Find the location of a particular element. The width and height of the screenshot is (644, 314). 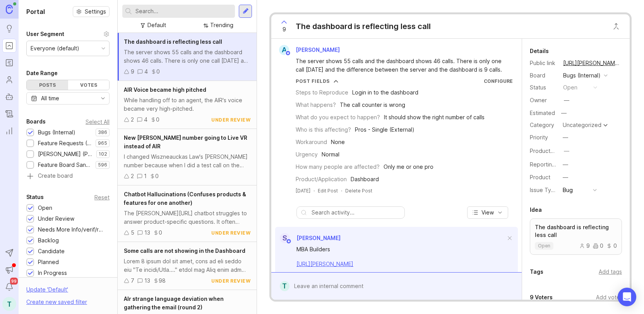

button: Post Fields is located at coordinates (317, 81).